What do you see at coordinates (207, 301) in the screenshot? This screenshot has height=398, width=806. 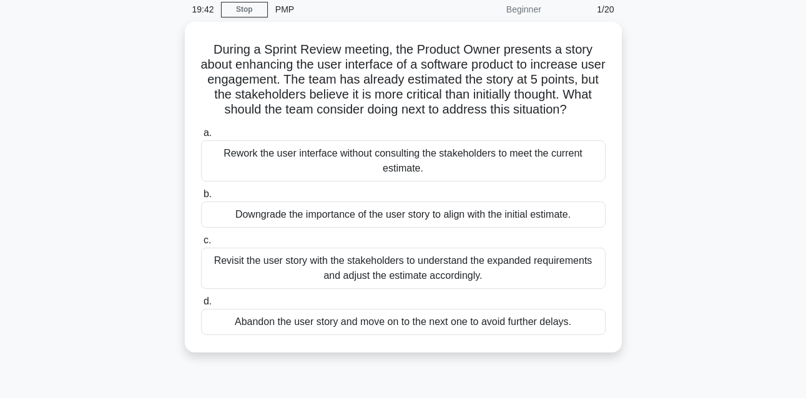 I see `span: d.` at bounding box center [207, 301].